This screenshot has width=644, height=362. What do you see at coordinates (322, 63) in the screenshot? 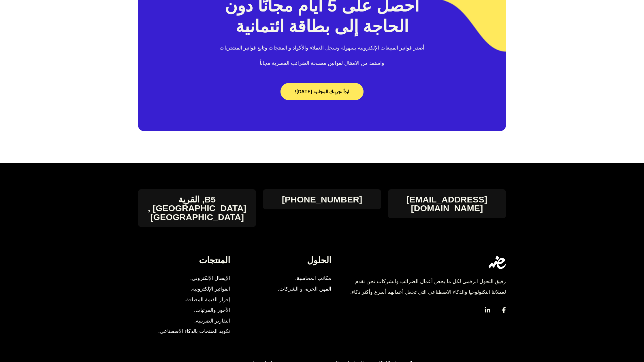
I see `p: واستفد من الامتثال لقوانين مصلحة الضرائب المصرية مجاناً` at bounding box center [322, 63].